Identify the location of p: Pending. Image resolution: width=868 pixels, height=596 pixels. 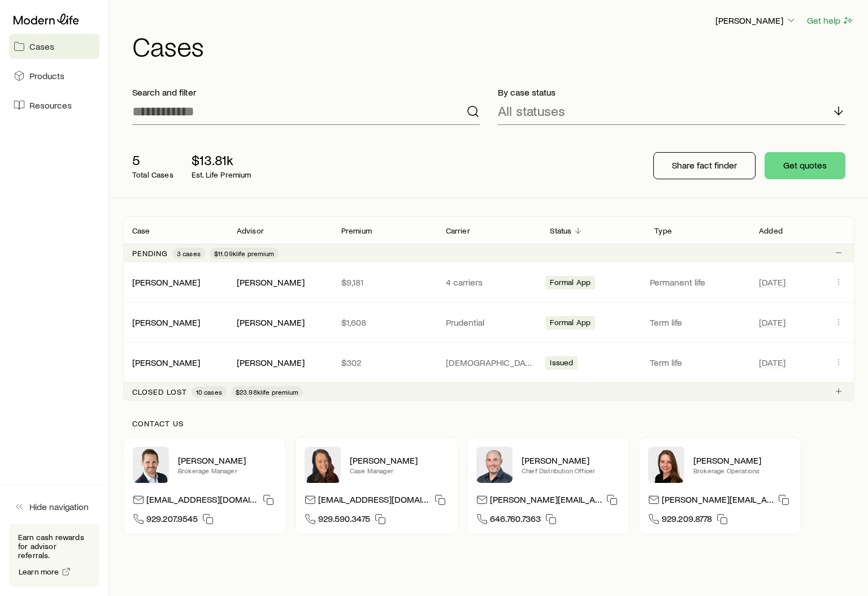
(150, 253).